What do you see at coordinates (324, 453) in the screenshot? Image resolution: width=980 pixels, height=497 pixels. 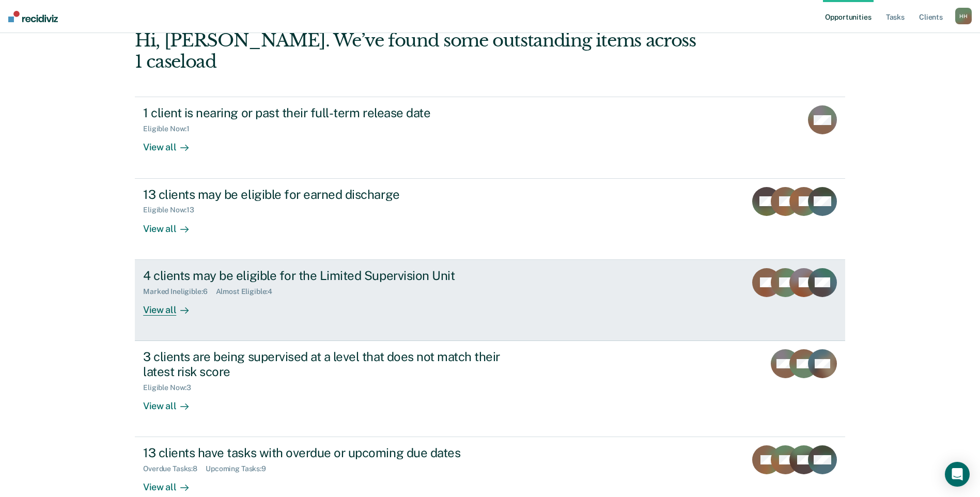 I see `div: 13 clients have tasks with overdue or upcoming due dates` at bounding box center [324, 453].